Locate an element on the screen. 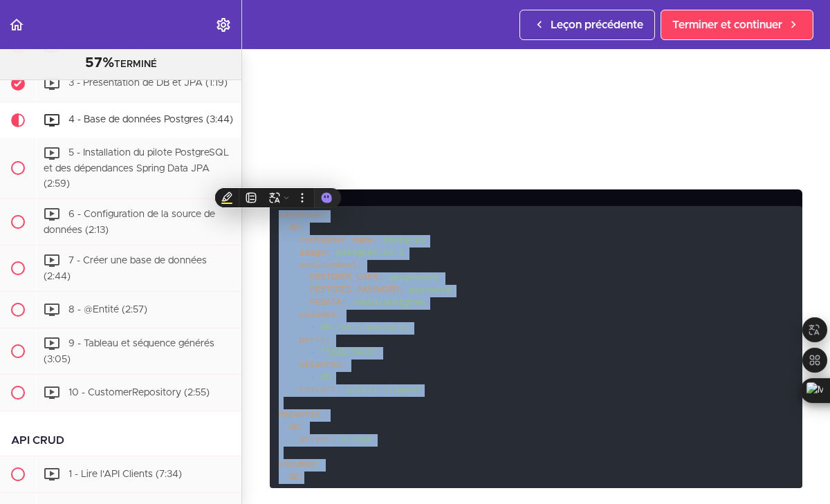 This screenshot has height=504, width=830. font: API CRUD is located at coordinates (37, 441).